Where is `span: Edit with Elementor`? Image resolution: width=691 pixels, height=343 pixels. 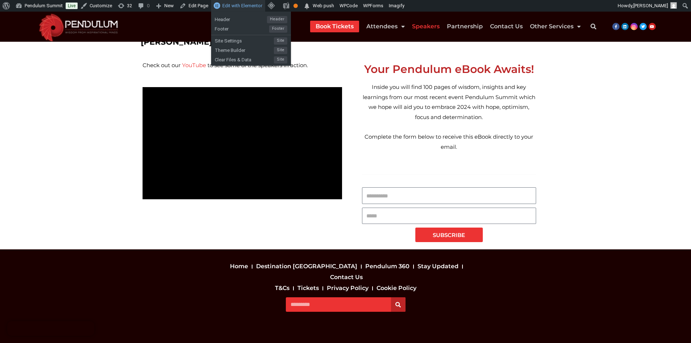 span: Edit with Elementor is located at coordinates (242, 5).